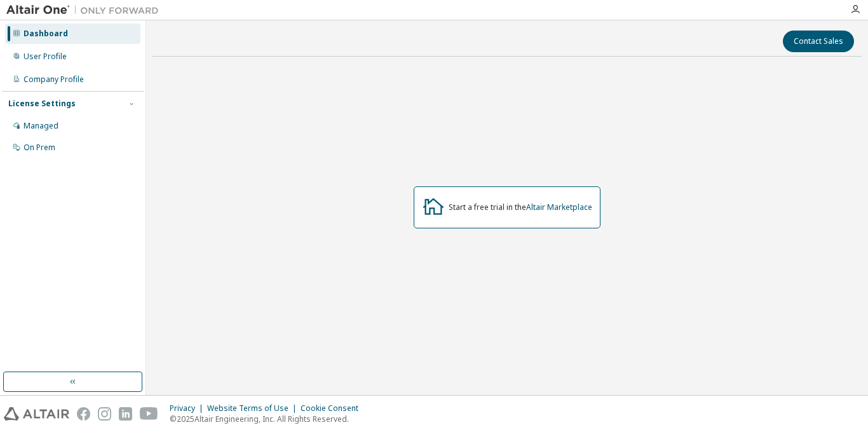 This screenshot has height=432, width=868. Describe the element at coordinates (333, 409) in the screenshot. I see `div: Cookie Consent` at that location.